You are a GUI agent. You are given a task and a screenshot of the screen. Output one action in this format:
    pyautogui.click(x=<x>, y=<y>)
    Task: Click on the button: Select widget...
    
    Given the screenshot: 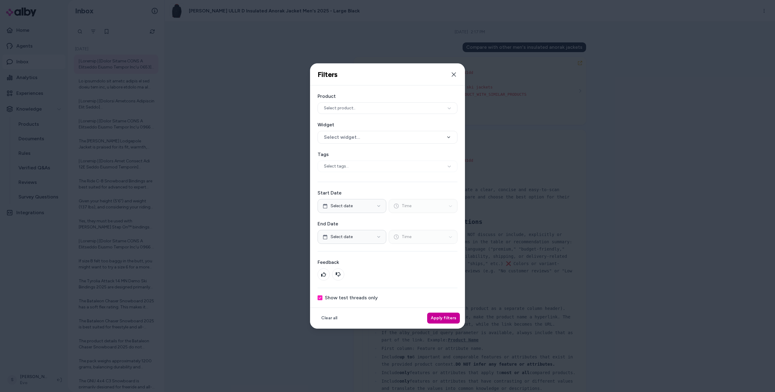 What is the action you would take?
    pyautogui.click(x=388, y=137)
    